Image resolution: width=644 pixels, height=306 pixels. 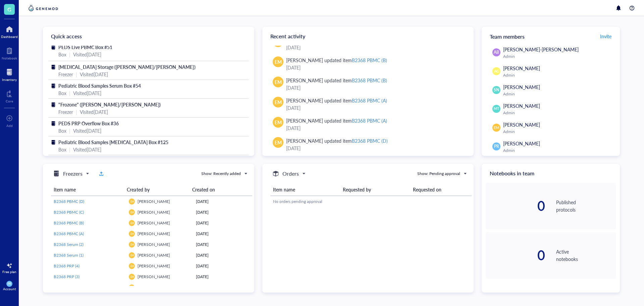 I want to click on div: Inventory, so click(x=9, y=80).